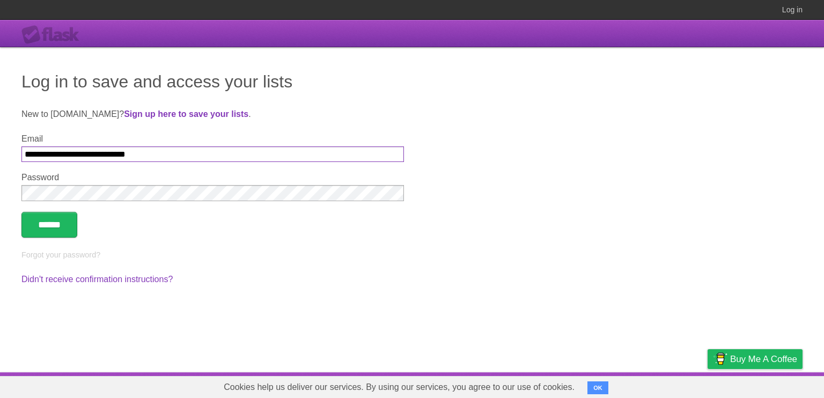  I want to click on span: Cookies help us deliver our services. By using our services, you agree to our use of cookies., so click(399, 387).